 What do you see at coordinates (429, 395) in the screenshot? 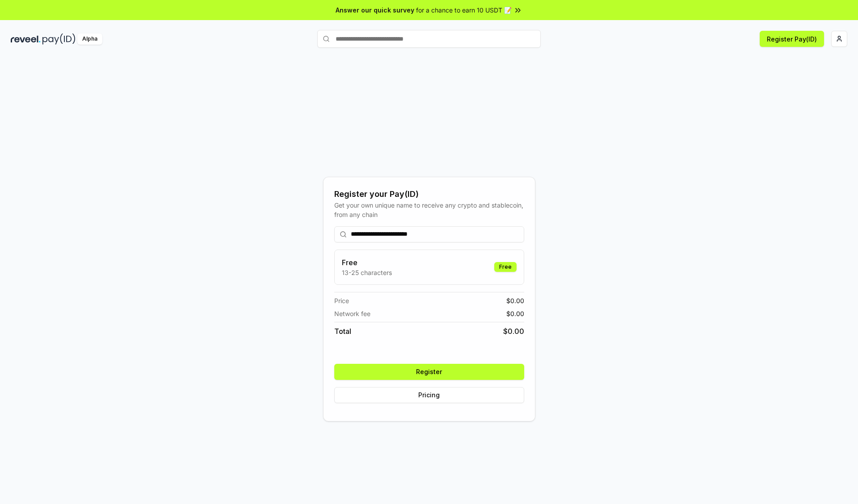
I see `button: Pricing` at bounding box center [429, 395].